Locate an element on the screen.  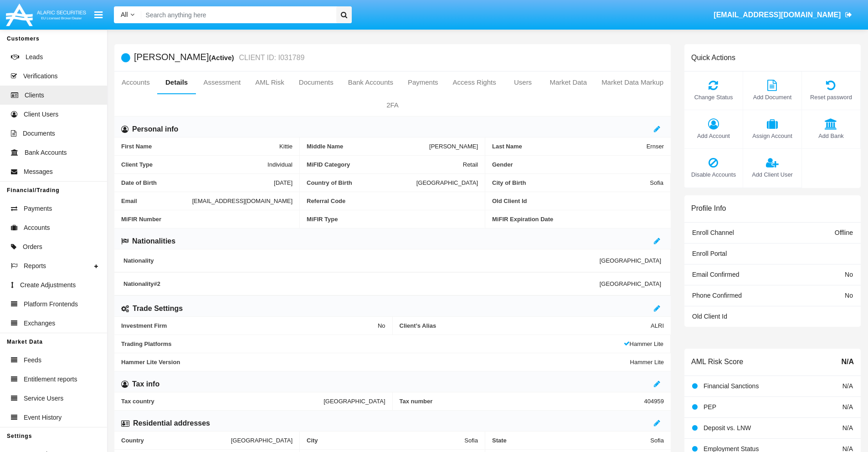
span: Ernser is located at coordinates (656, 146).